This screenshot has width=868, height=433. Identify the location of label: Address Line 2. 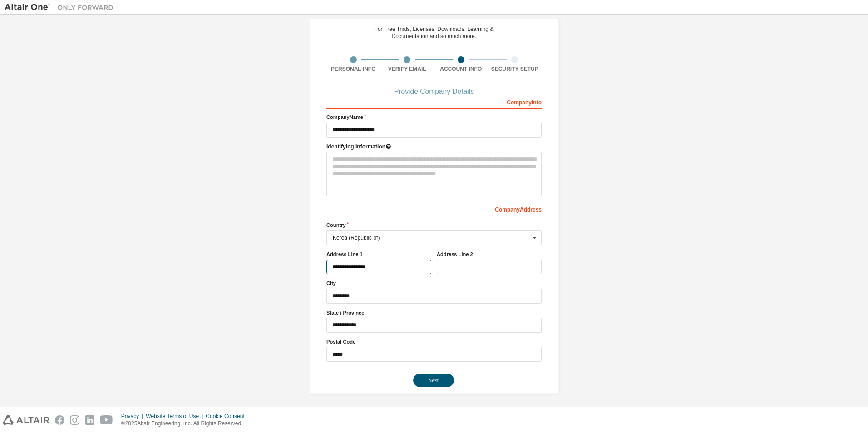
(489, 254).